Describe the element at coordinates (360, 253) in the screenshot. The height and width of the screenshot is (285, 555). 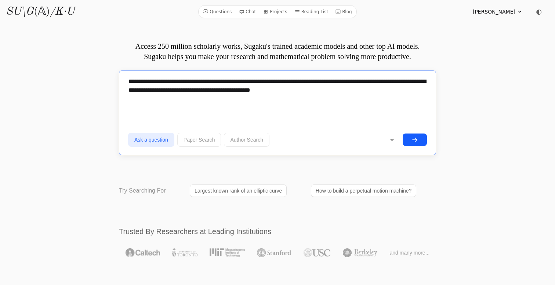
I see `img: UC Berkeley` at that location.